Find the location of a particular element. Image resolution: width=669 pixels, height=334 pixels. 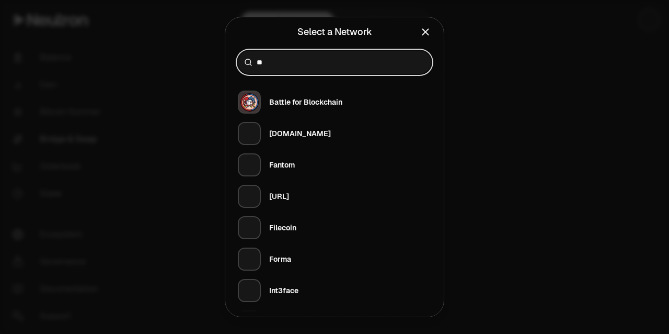

div: Filecoin is located at coordinates (283, 227).